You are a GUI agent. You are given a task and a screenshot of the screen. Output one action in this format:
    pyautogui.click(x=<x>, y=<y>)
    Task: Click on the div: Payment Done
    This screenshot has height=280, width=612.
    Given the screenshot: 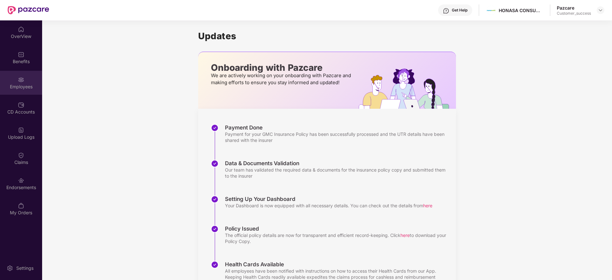 What is the action you would take?
    pyautogui.click(x=337, y=128)
    